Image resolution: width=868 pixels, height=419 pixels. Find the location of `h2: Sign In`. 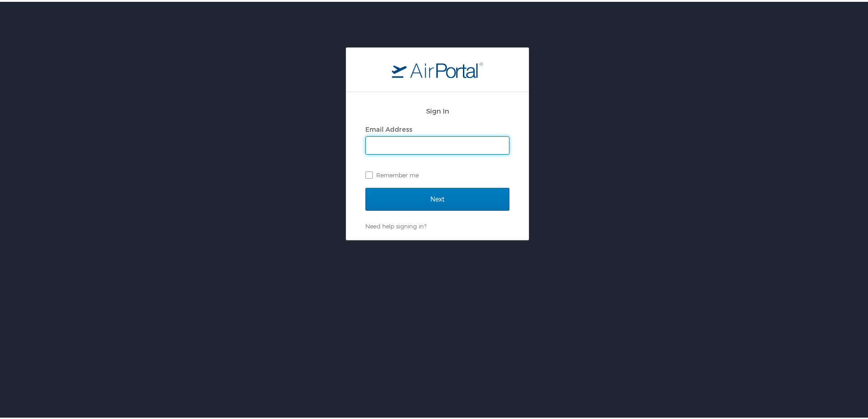

h2: Sign In is located at coordinates (437, 109).